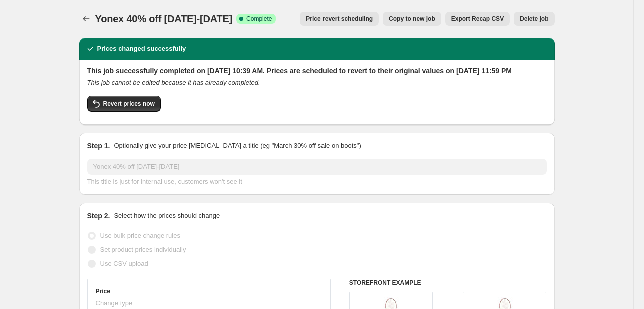  Describe the element at coordinates (173, 82) in the screenshot. I see `i: This job cannot be edited because it has already completed.` at that location.